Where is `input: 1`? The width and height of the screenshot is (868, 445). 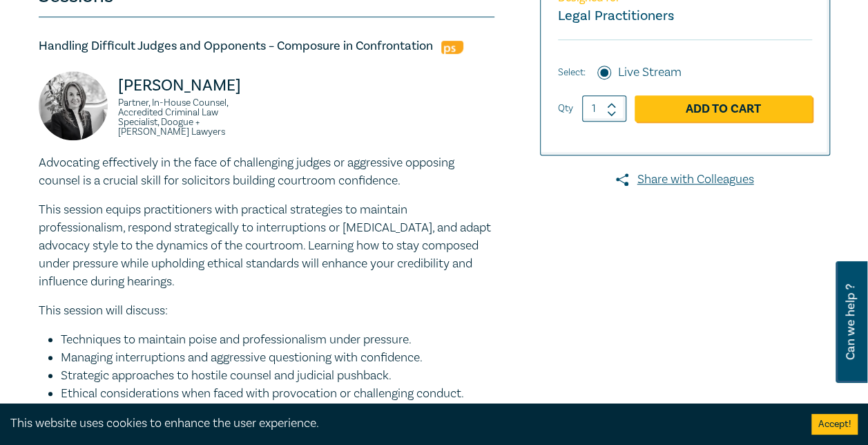
input: 1 is located at coordinates (605, 109).